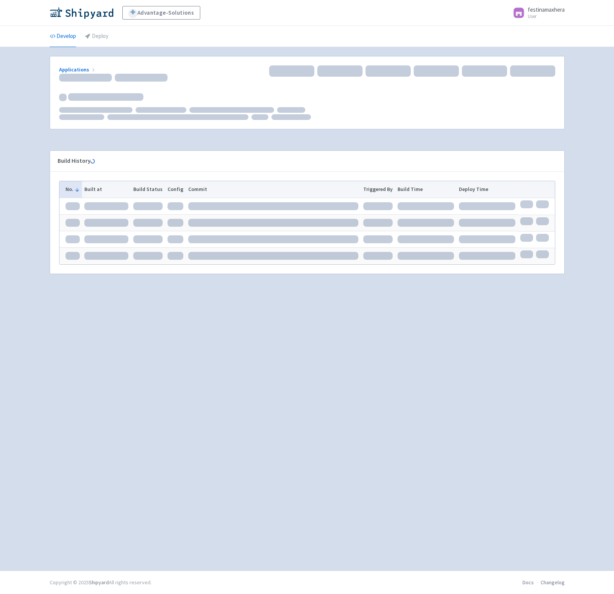  What do you see at coordinates (97, 36) in the screenshot?
I see `a: Deploy` at bounding box center [97, 36].